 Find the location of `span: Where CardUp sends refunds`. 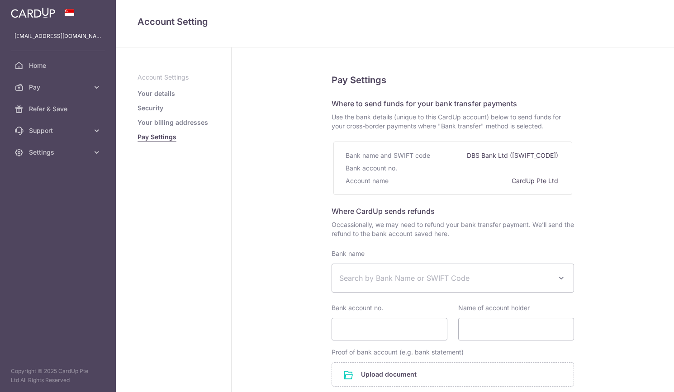

span: Where CardUp sends refunds is located at coordinates (383, 211).